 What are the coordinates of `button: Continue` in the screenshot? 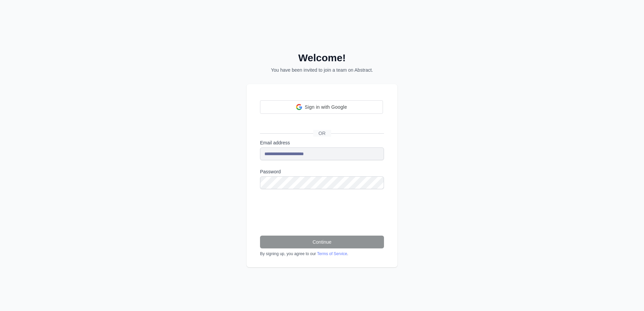 It's located at (322, 242).